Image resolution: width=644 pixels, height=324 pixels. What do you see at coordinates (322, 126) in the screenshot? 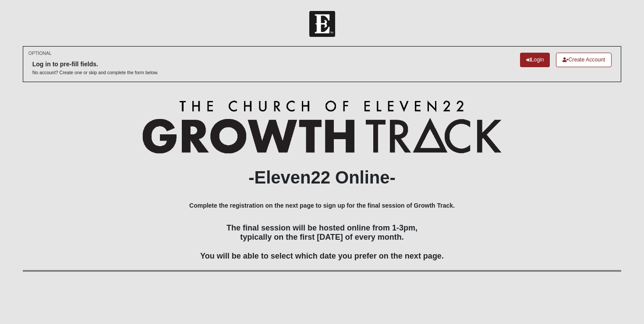
I see `img: Growth Track Logo` at bounding box center [322, 126].